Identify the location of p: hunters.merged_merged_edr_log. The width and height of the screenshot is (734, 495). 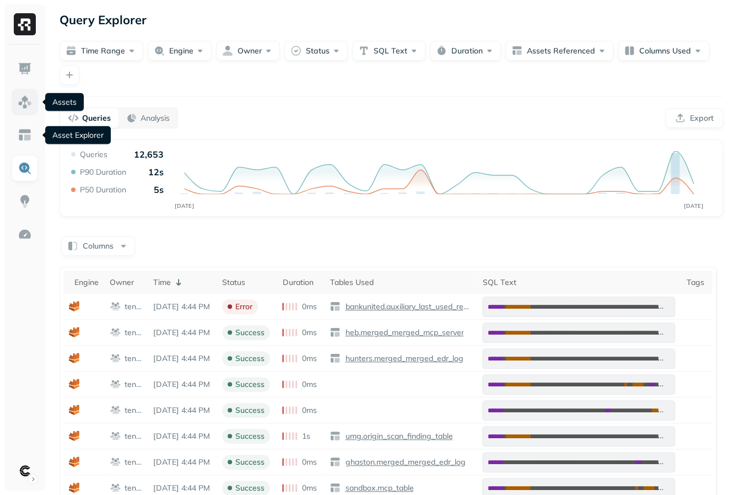
(403, 358).